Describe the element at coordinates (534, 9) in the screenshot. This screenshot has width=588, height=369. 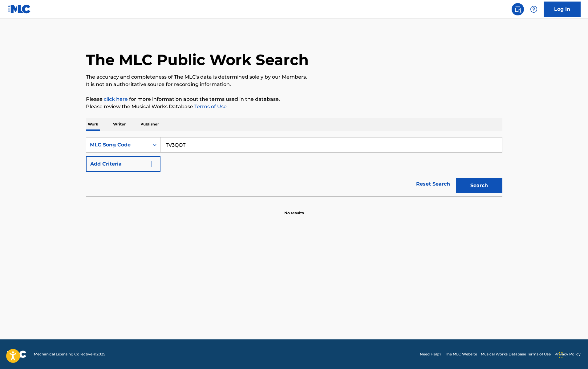
I see `div: Help` at that location.